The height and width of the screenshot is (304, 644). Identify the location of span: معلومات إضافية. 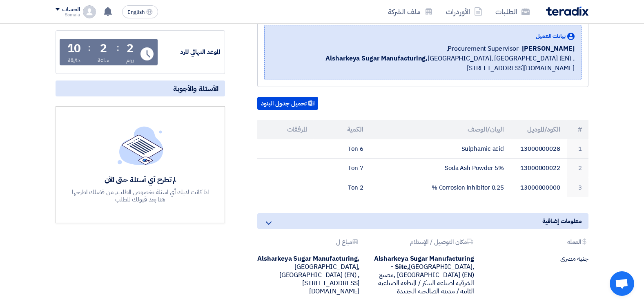
(562, 221).